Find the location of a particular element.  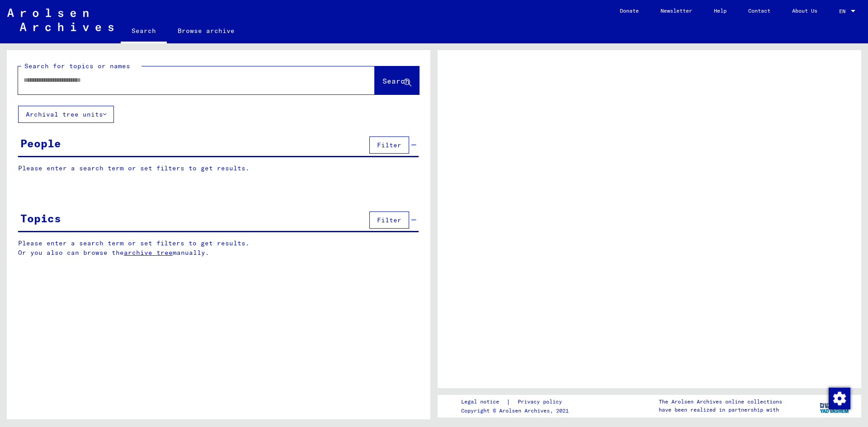

mat-label: Search for topics or names is located at coordinates (78, 66).